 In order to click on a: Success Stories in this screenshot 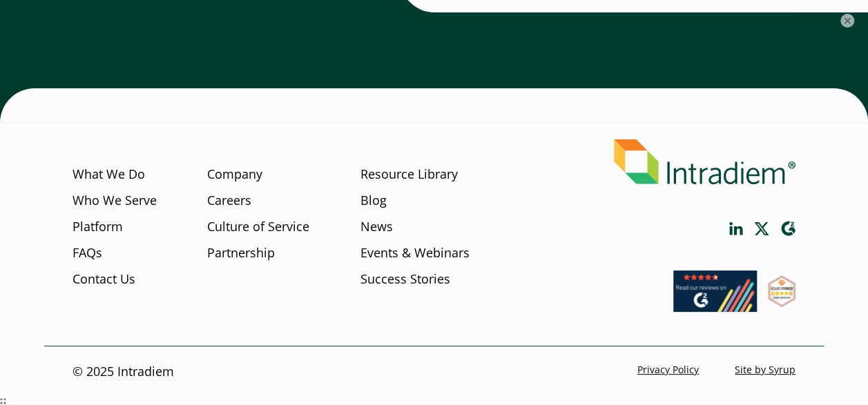, I will do `click(404, 280)`.